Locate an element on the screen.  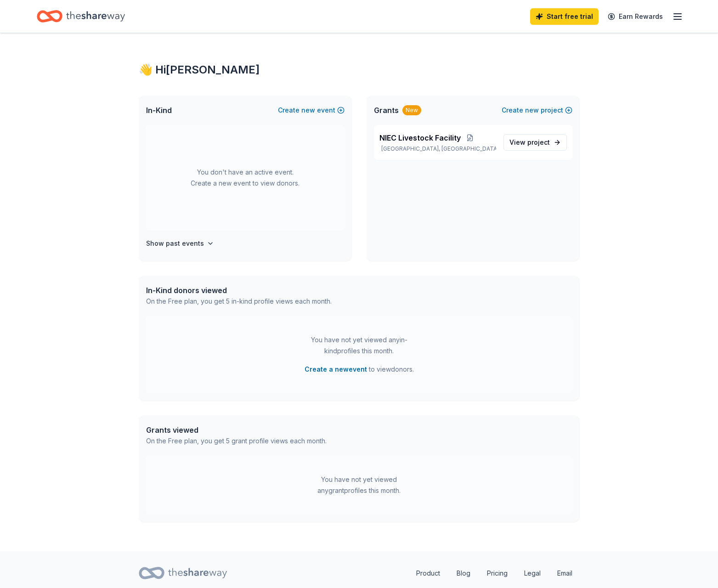
span: Grants is located at coordinates (386, 110).